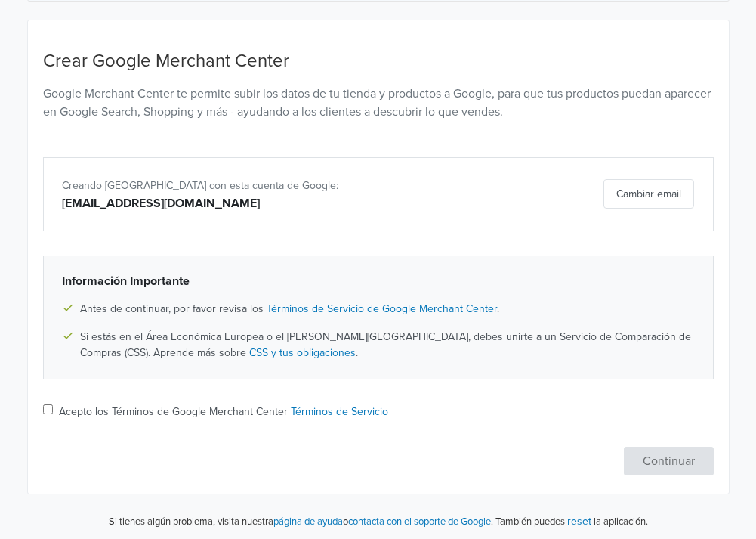 The width and height of the screenshot is (756, 539). Describe the element at coordinates (302, 352) in the screenshot. I see `a: CSS y tus obligaciones` at that location.